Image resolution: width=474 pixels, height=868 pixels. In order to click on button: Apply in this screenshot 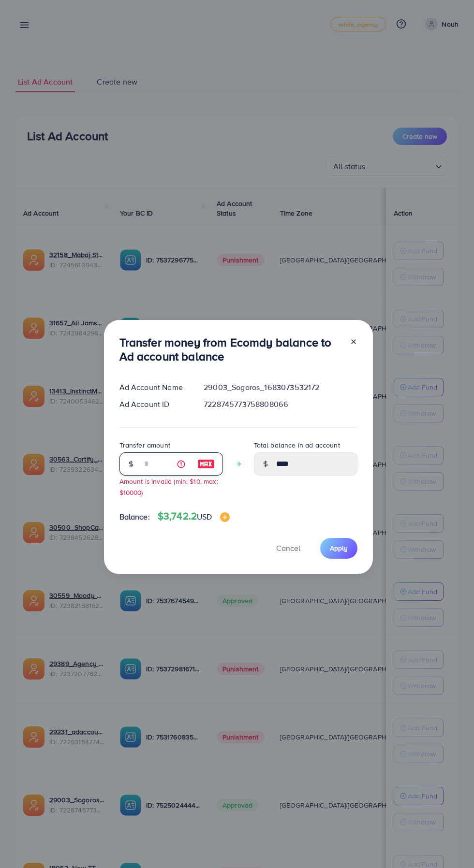, I will do `click(338, 548)`.